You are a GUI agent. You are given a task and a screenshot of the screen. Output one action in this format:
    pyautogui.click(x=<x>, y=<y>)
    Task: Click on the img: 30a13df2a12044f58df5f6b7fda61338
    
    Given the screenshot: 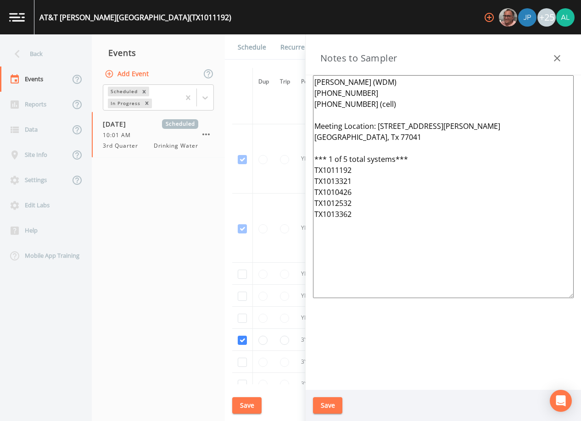 What is the action you would take?
    pyautogui.click(x=565, y=17)
    